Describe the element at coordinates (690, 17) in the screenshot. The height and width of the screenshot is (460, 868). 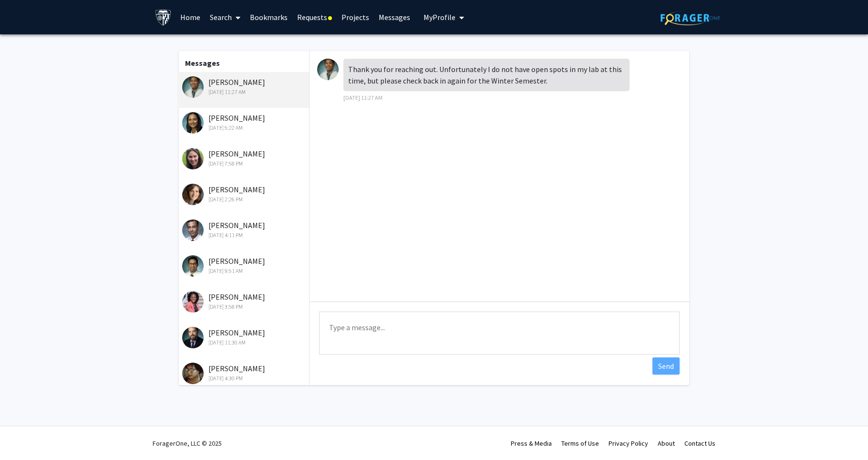
I see `img: ForagerOne Logo` at that location.